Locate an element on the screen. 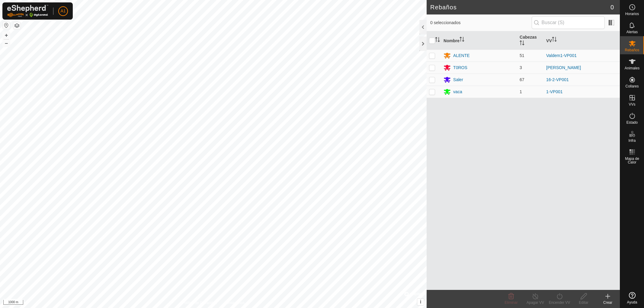 The width and height of the screenshot is (644, 308). a: Ayuda is located at coordinates (632, 298).